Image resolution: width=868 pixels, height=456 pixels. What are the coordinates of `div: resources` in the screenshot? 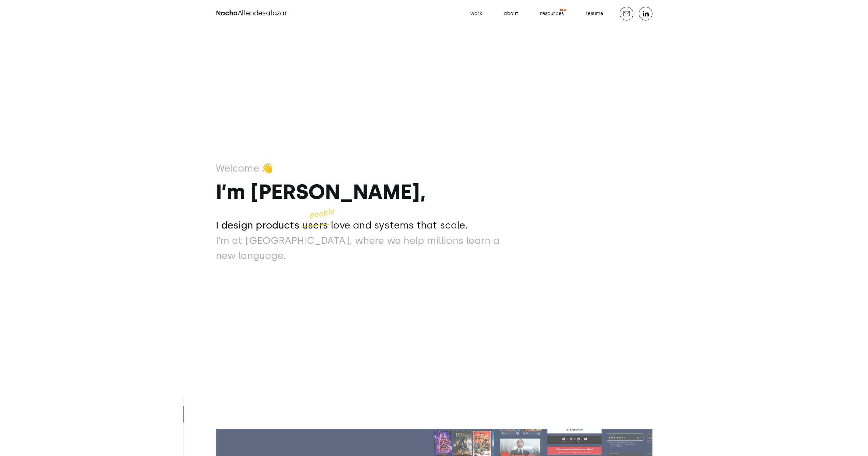 It's located at (552, 14).